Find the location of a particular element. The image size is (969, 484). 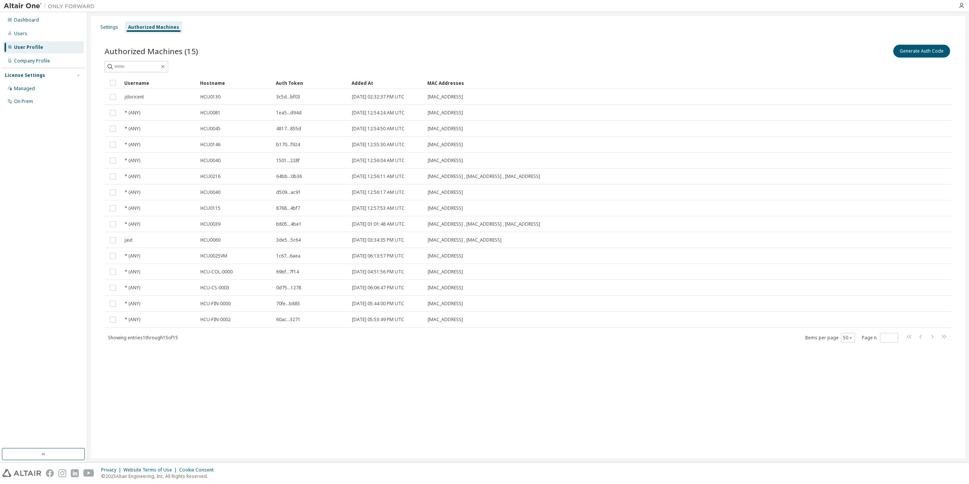

div: Auth Token is located at coordinates (311, 83).